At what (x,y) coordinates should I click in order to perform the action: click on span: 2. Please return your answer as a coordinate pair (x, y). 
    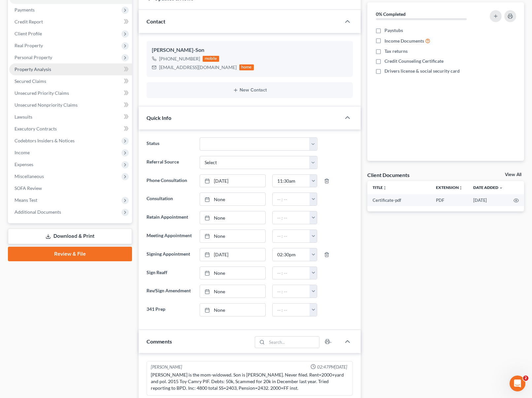
    Looking at the image, I should click on (526, 378).